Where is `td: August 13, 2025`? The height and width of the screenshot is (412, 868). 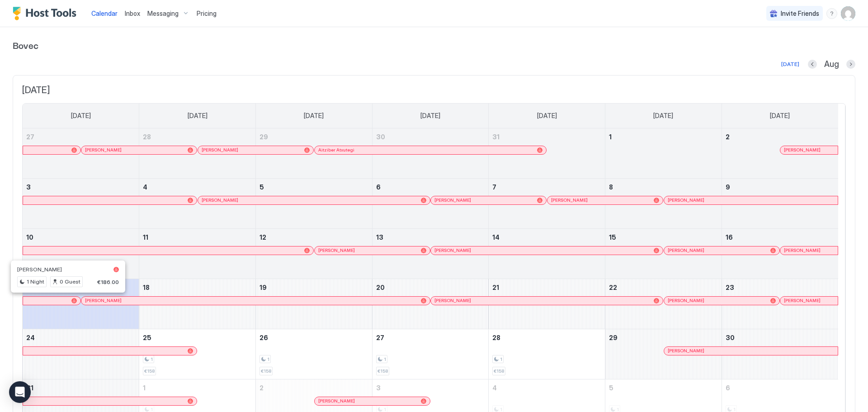 td: August 13, 2025 is located at coordinates (430, 253).